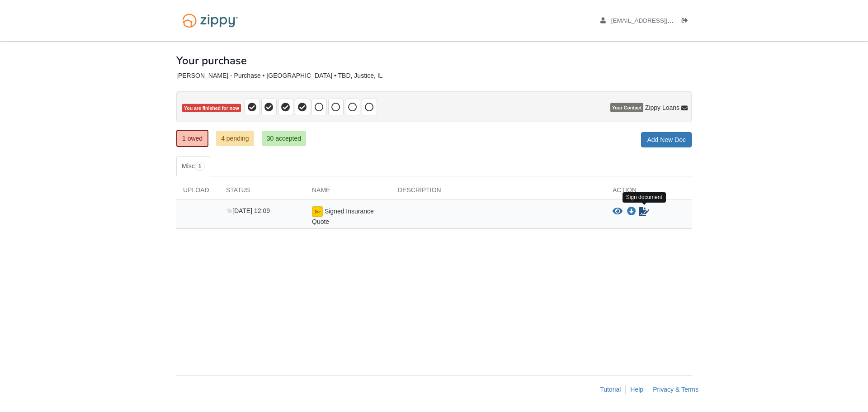 The height and width of the screenshot is (412, 868). What do you see at coordinates (210, 21) in the screenshot?
I see `img: Logo` at bounding box center [210, 21].